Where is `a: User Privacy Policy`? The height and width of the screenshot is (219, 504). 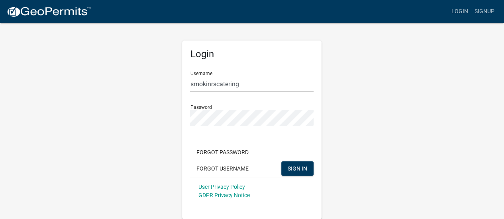
a: User Privacy Policy is located at coordinates (221, 187).